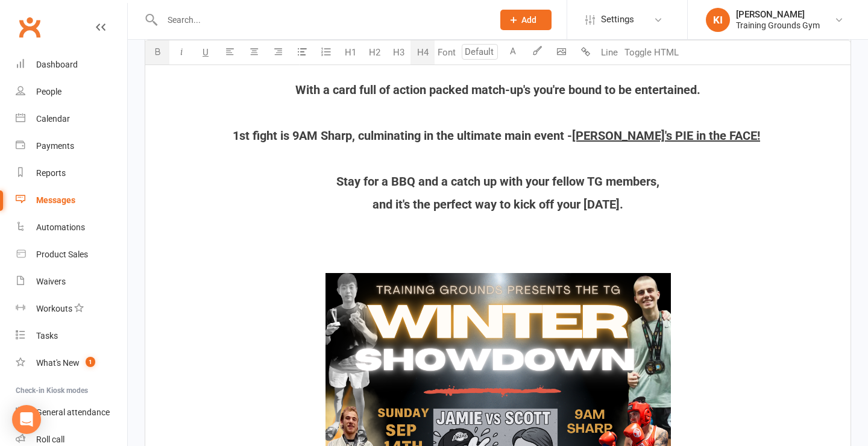  What do you see at coordinates (71, 92) in the screenshot?
I see `a: People` at bounding box center [71, 92].